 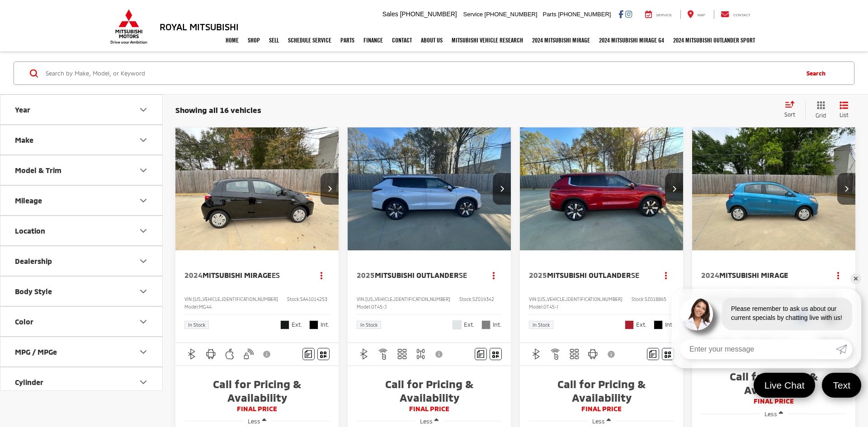 I want to click on button: MakeMake, so click(x=82, y=140).